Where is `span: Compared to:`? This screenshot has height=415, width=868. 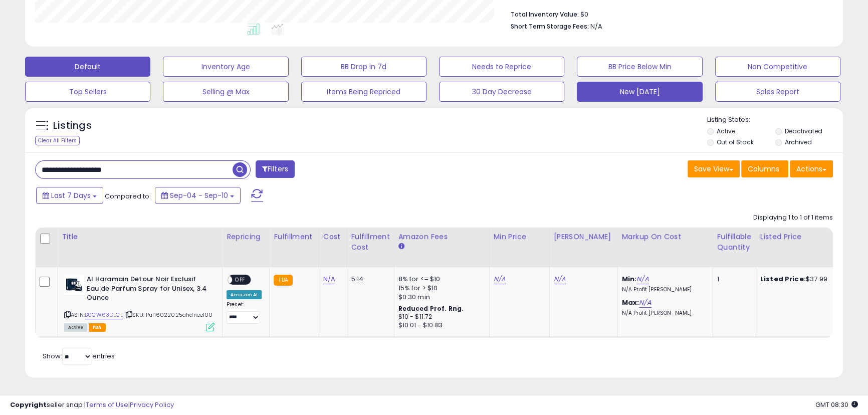 span: Compared to: is located at coordinates (128, 196).